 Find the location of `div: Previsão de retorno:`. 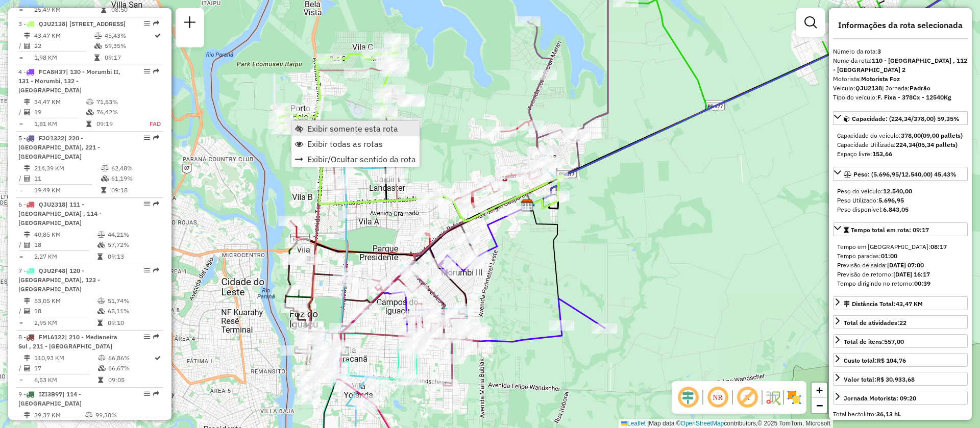

div: Previsão de retorno: is located at coordinates (900, 274).